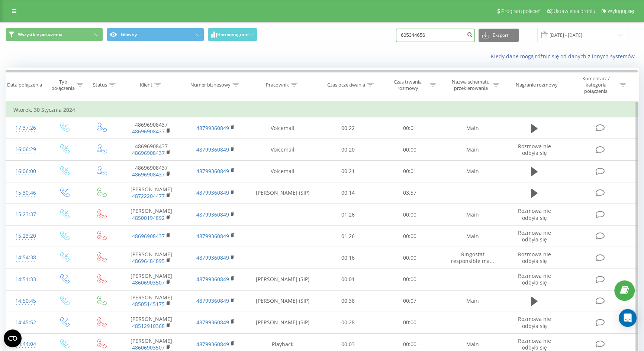 The height and width of the screenshot is (351, 644). I want to click on span: Harmonogram, so click(232, 34).